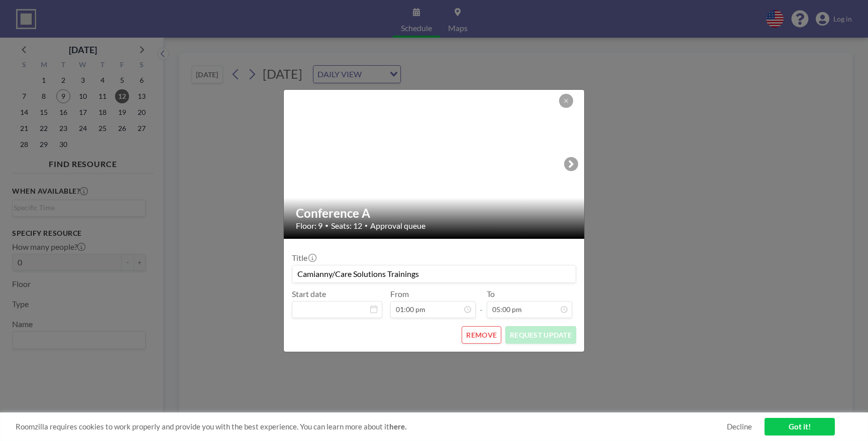  I want to click on span: Seats: 12, so click(347, 226).